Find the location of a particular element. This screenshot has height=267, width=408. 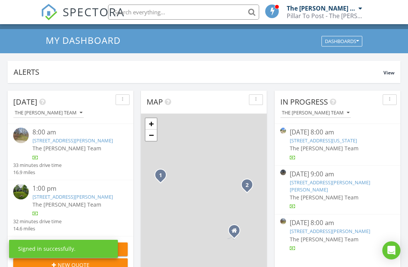

div: Signed in successfully. is located at coordinates (47, 249).